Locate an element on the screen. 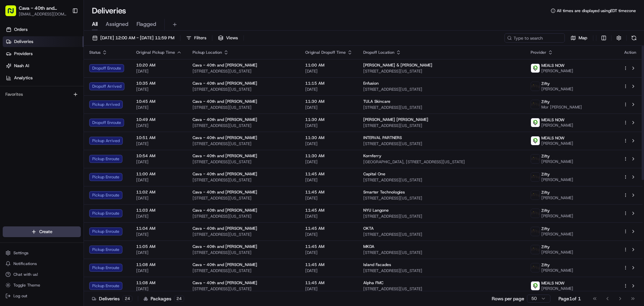 This screenshot has height=306, width=644. span: Toggle Theme is located at coordinates (27, 285).